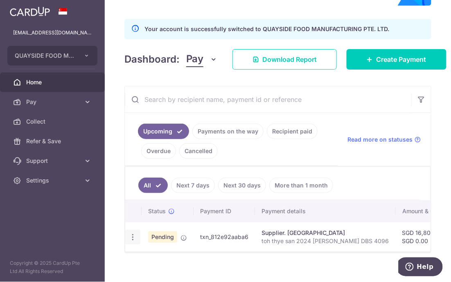 The image size is (451, 282). I want to click on a: More than 1 month, so click(301, 186).